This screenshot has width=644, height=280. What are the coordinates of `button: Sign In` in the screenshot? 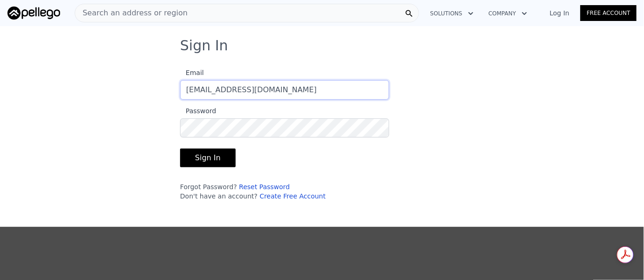 It's located at (208, 158).